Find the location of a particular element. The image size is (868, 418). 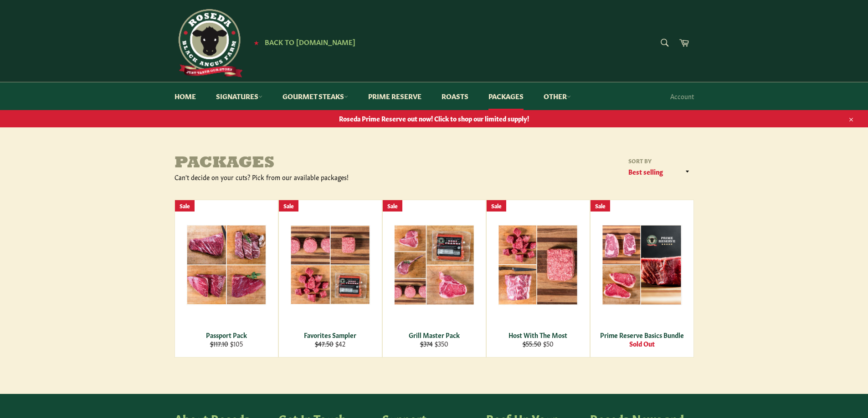

div: Favorites Sampler is located at coordinates (330, 335).